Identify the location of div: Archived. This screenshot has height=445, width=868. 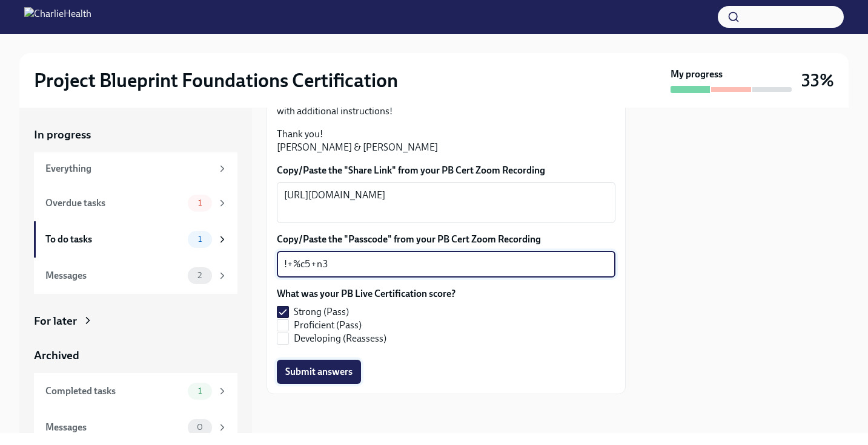
(136, 356).